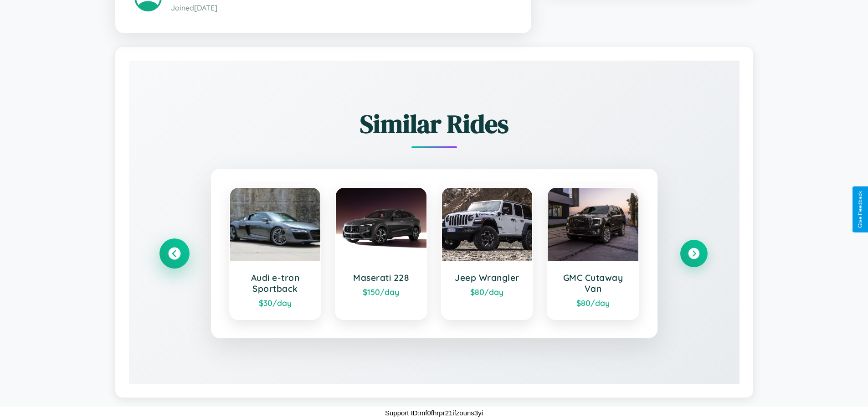 The width and height of the screenshot is (868, 419). I want to click on a: Audi e-tron Sportback$30/day, so click(275, 254).